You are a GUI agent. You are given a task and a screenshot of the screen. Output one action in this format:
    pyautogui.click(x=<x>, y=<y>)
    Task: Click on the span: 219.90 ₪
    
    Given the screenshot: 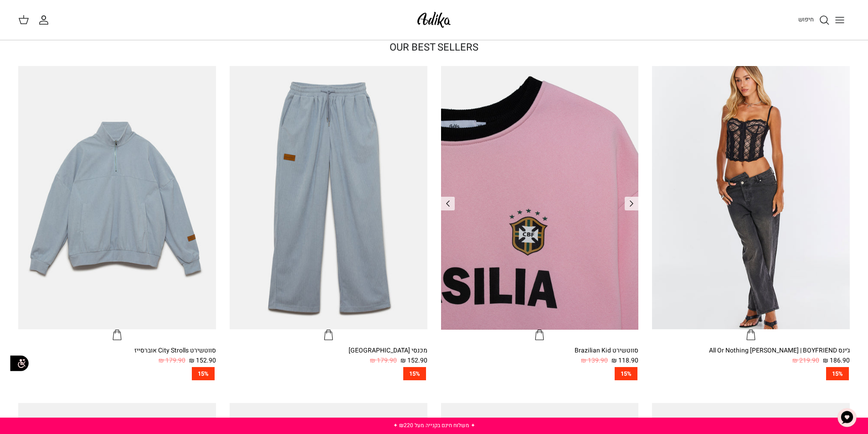 What is the action you would take?
    pyautogui.click(x=806, y=361)
    